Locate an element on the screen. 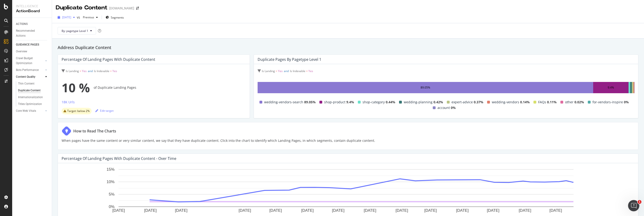 Image resolution: width=644 pixels, height=216 pixels. a: Crawl Budget Optimization is located at coordinates (30, 61).